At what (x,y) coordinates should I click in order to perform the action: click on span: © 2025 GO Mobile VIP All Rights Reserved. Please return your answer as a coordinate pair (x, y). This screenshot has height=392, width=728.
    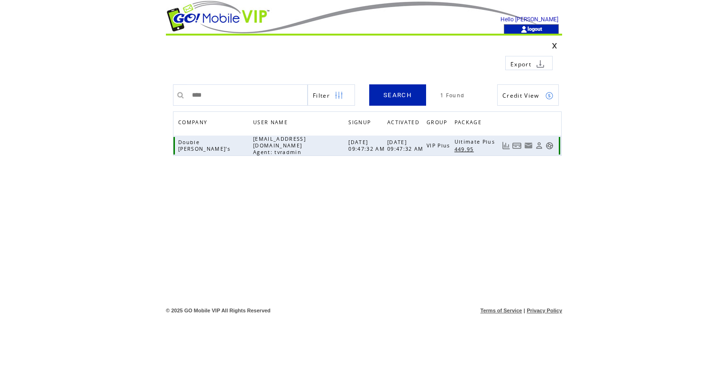
    Looking at the image, I should click on (218, 310).